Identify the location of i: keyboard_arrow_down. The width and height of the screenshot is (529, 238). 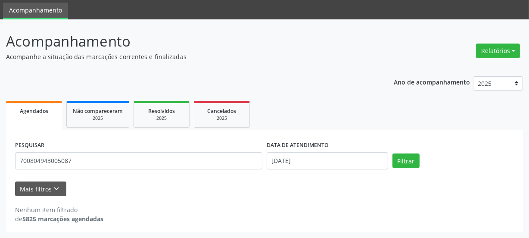
(57, 189).